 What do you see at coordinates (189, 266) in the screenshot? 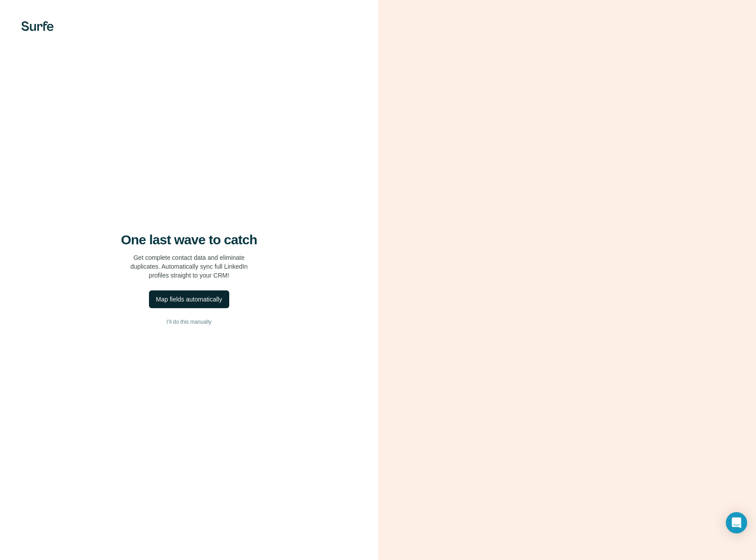
I see `p: Get complete contact data and eliminate duplicates. Automatically sync full LinkedIn profiles str...` at bounding box center [189, 266].